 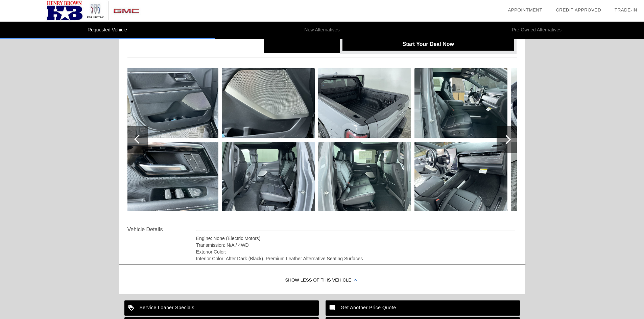 I want to click on div: Exterior Color:, so click(x=355, y=252).